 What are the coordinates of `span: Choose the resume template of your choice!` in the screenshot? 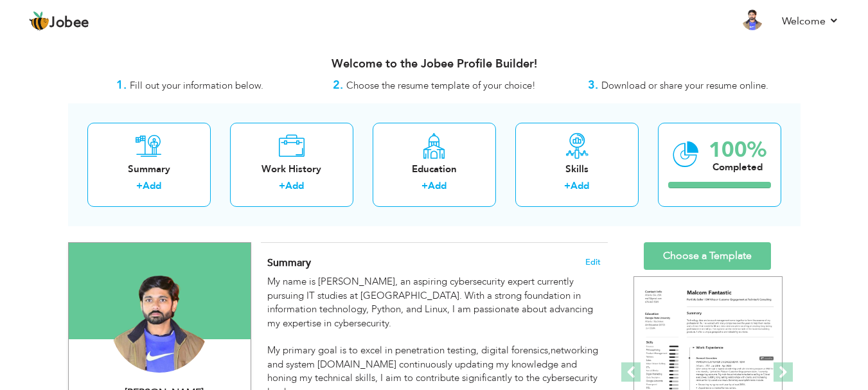 It's located at (441, 85).